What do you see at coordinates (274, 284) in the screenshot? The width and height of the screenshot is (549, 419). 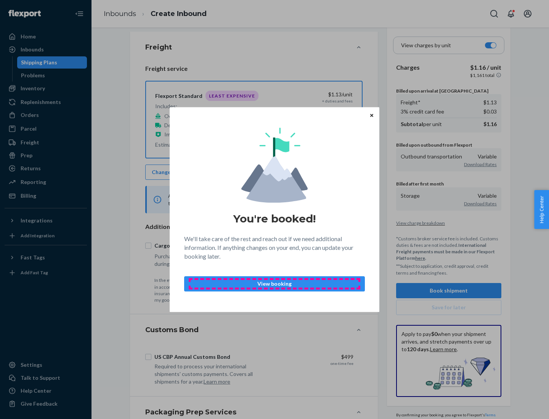 I see `button: View booking` at bounding box center [274, 284].